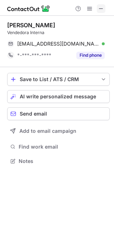  Describe the element at coordinates (63, 161) in the screenshot. I see `span: Notes` at that location.